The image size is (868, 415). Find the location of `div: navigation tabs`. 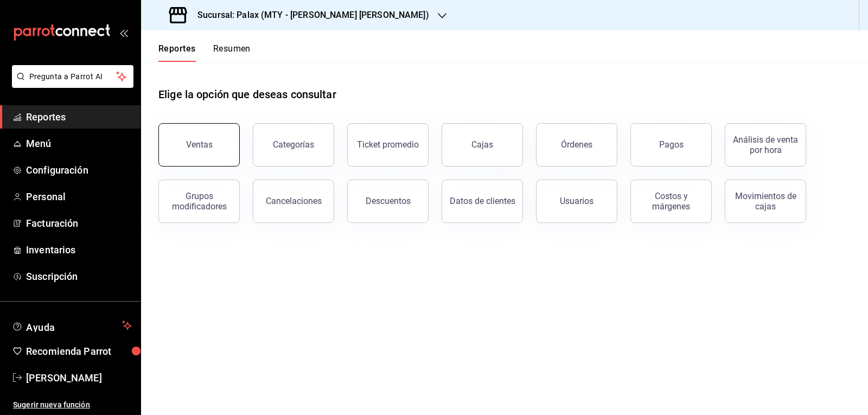

div: navigation tabs is located at coordinates (204, 53).